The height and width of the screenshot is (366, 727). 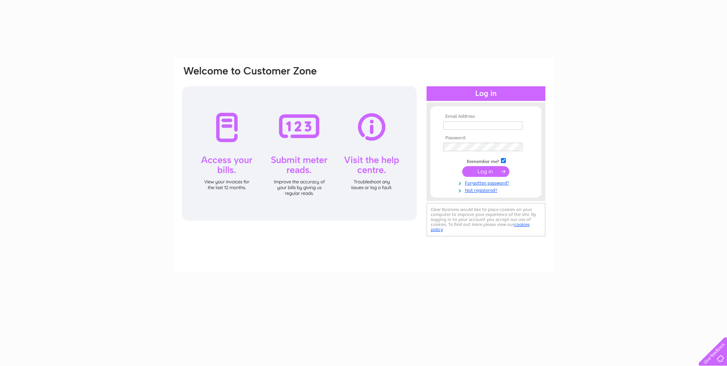 I want to click on a: Forgotten password?, so click(x=487, y=182).